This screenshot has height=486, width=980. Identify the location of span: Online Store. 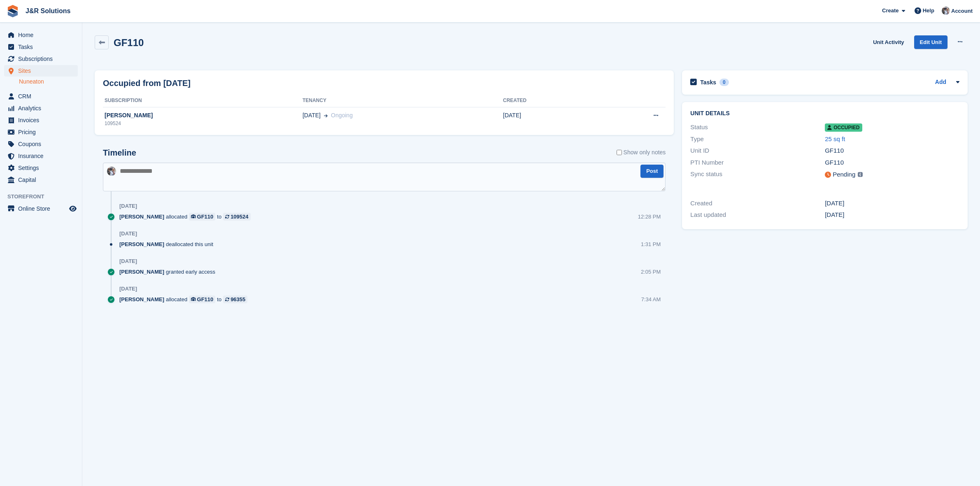
(43, 208).